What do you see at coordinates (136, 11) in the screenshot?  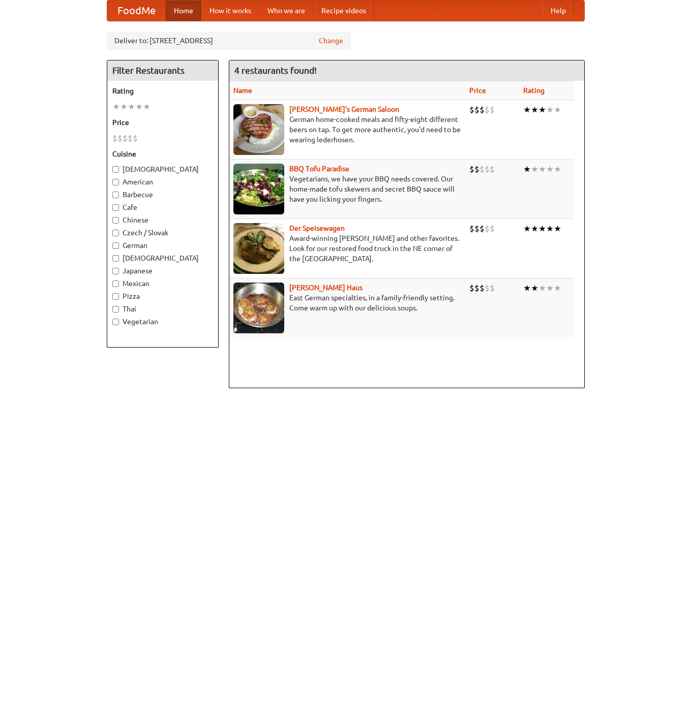 I see `a: FoodMe` at bounding box center [136, 11].